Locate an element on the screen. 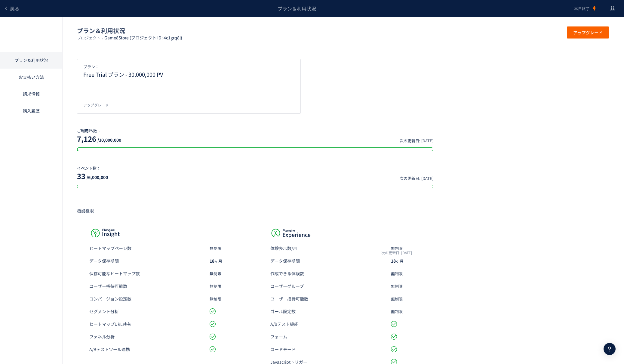 Image resolution: width=624 pixels, height=364 pixels. span: ファネル分析 is located at coordinates (102, 337).